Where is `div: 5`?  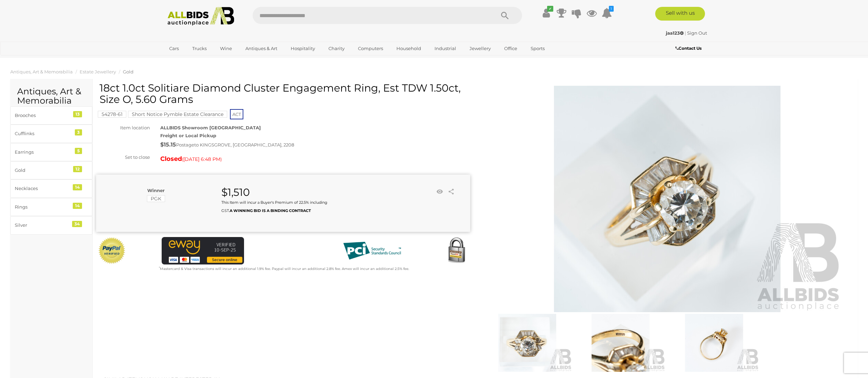
div: 5 is located at coordinates (79, 151).